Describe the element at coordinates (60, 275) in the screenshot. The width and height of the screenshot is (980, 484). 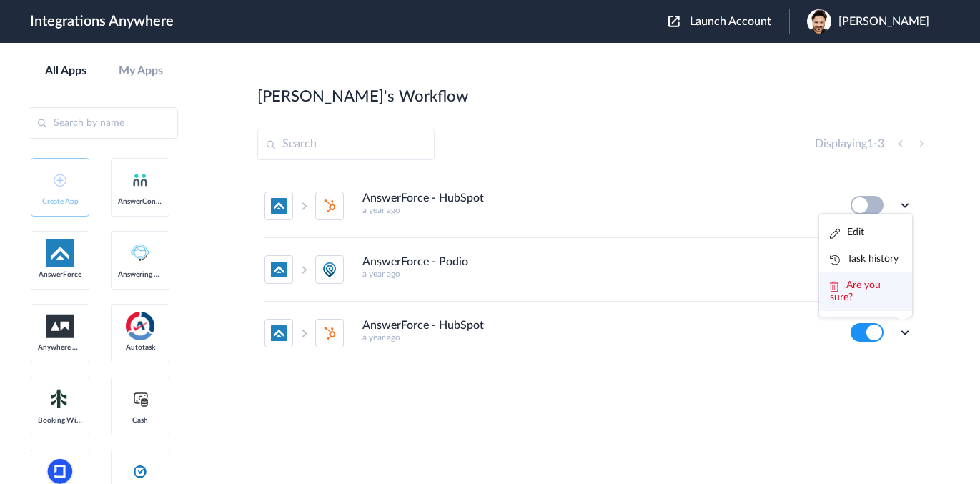
I see `span: AnswerForce` at that location.